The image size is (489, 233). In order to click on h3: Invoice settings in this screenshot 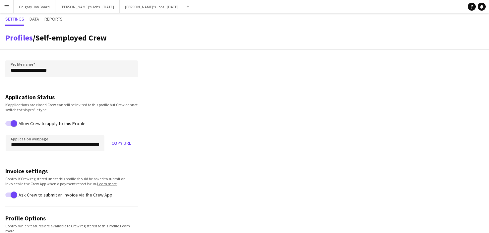, I will do `click(72, 171)`.